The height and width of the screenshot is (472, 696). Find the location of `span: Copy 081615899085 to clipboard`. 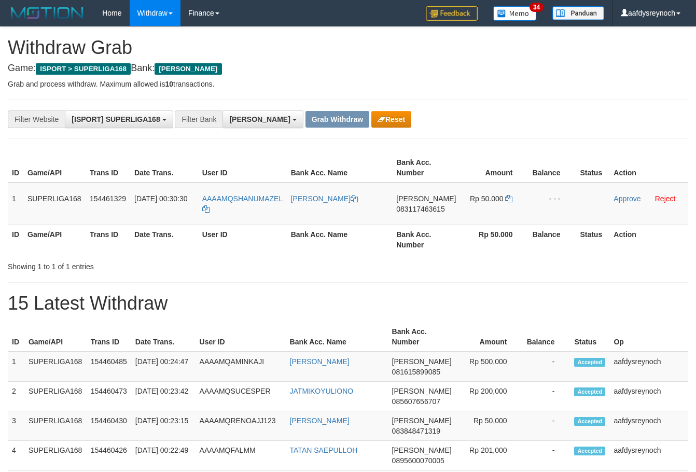

span: Copy 081615899085 to clipboard is located at coordinates (416, 372).